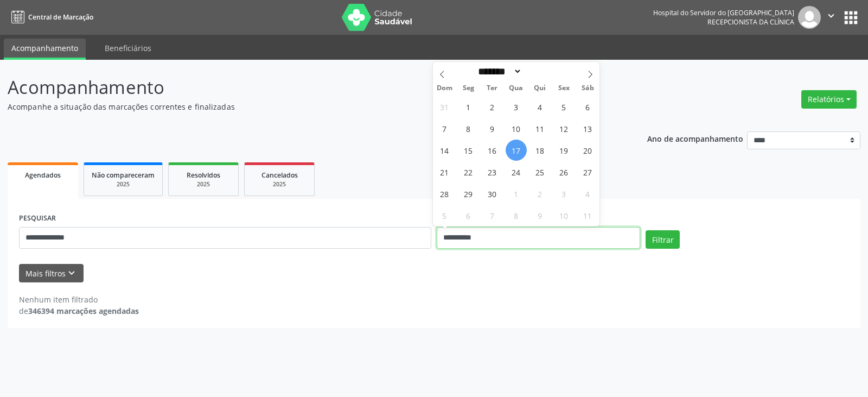 This screenshot has width=868, height=397. Describe the element at coordinates (51, 273) in the screenshot. I see `button: Mais filtroskeyboard_arrow_down` at that location.